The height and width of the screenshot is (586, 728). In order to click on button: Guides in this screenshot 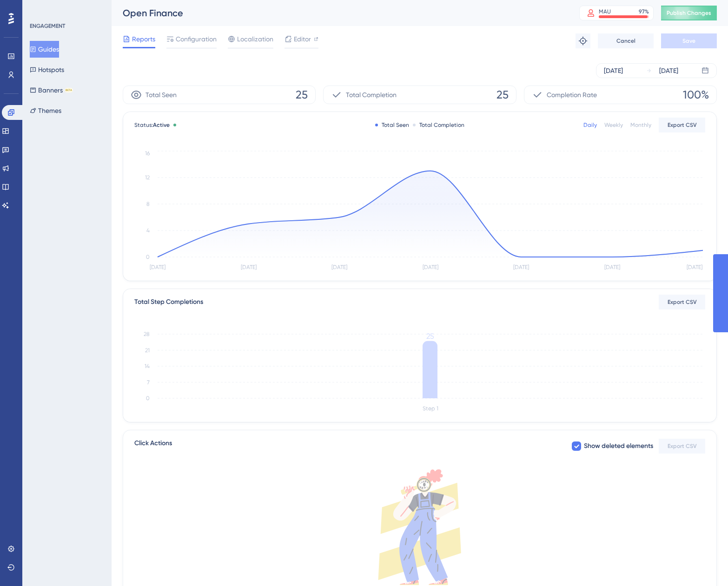, I will do `click(44, 49)`.